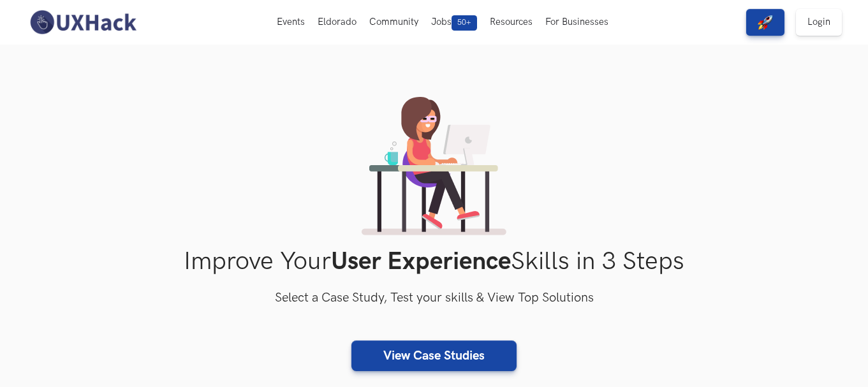 Image resolution: width=868 pixels, height=387 pixels. What do you see at coordinates (765, 22) in the screenshot?
I see `img: rocket` at bounding box center [765, 22].